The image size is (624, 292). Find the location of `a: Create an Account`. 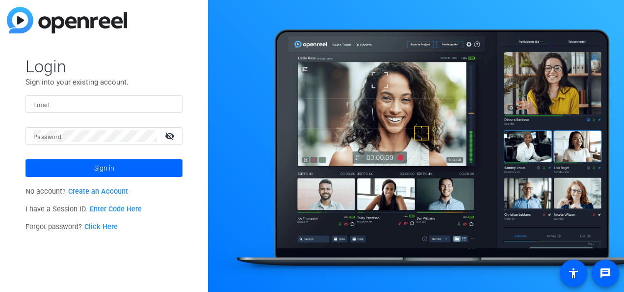

a: Create an Account is located at coordinates (98, 191).